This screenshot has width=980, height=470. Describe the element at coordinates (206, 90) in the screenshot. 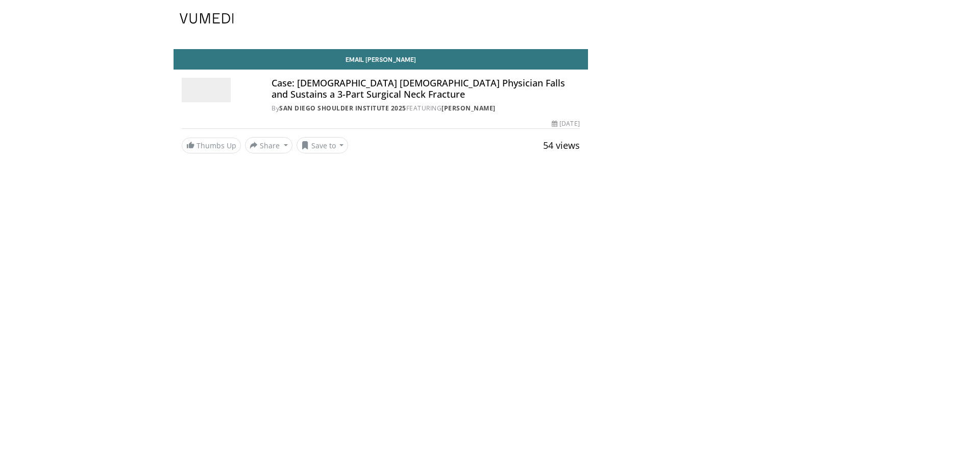

I see `img: San Diego Shoulder Institute 2025` at that location.